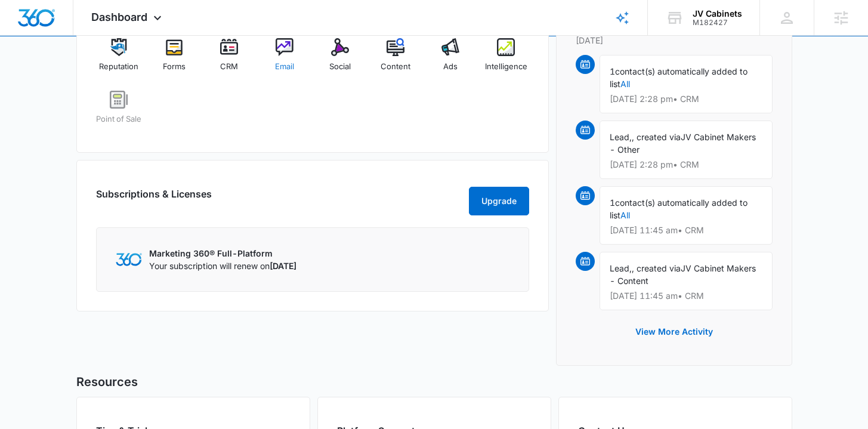 The width and height of the screenshot is (868, 429). I want to click on span: Reputation, so click(119, 67).